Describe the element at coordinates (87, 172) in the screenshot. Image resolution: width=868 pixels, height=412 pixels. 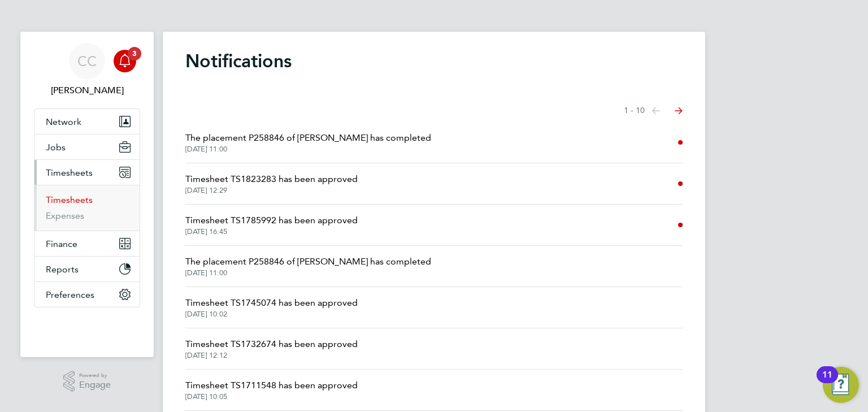
I see `button: Timesheets` at that location.